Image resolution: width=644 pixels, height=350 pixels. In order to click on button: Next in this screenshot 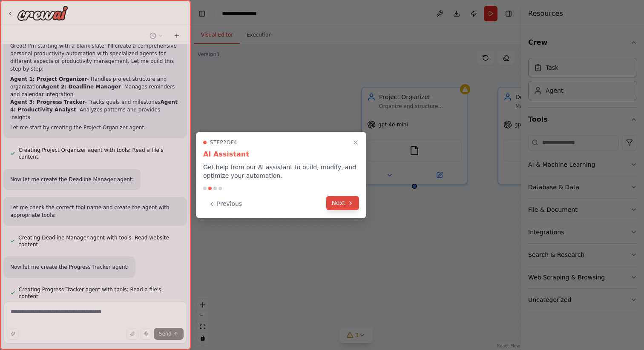, I will do `click(342, 203)`.